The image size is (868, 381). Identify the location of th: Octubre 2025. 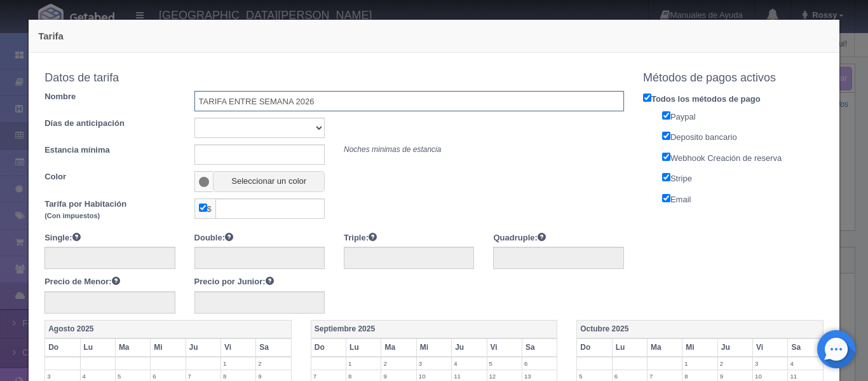
(701, 330).